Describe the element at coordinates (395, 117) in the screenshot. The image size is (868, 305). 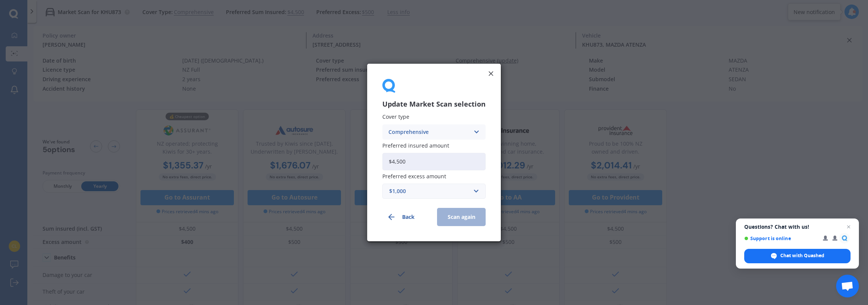
I see `span: Cover type` at that location.